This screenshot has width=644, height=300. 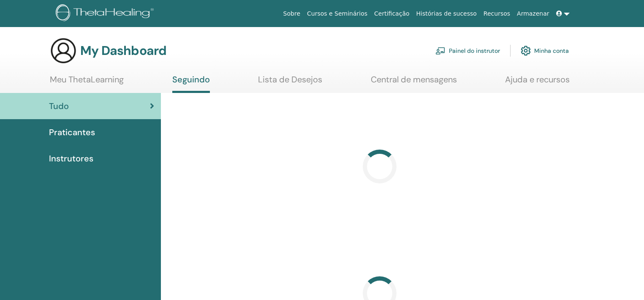 What do you see at coordinates (106, 14) in the screenshot?
I see `img: logo.png` at bounding box center [106, 14].